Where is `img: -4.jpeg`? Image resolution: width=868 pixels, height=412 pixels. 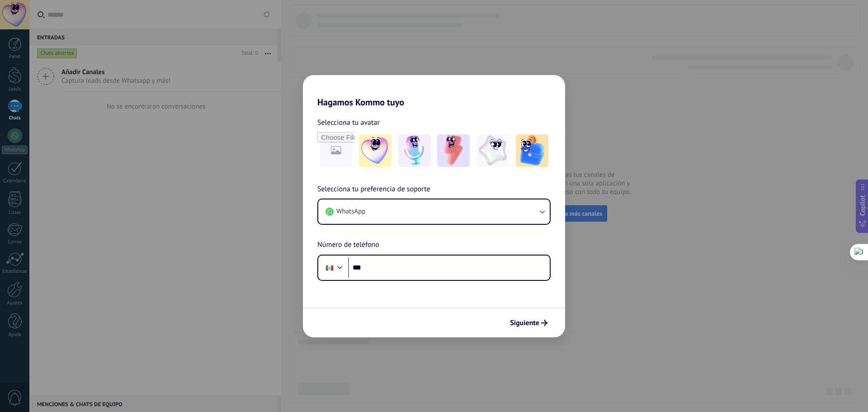 img: -4.jpeg is located at coordinates (493, 151).